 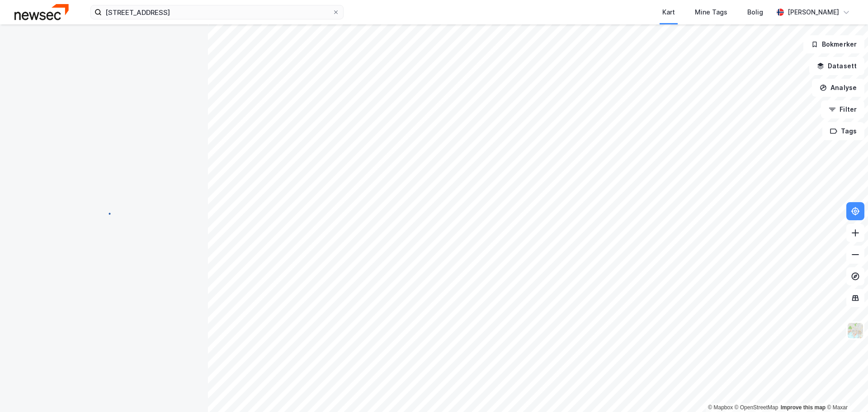 What do you see at coordinates (803, 407) in the screenshot?
I see `a: Improve this map` at bounding box center [803, 407].